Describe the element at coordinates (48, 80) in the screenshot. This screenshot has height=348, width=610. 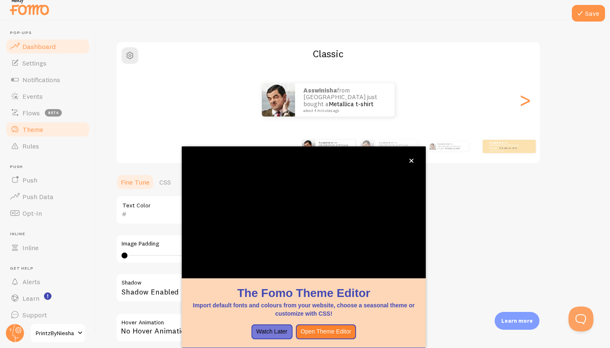
I see `a: Notifications` at that location.